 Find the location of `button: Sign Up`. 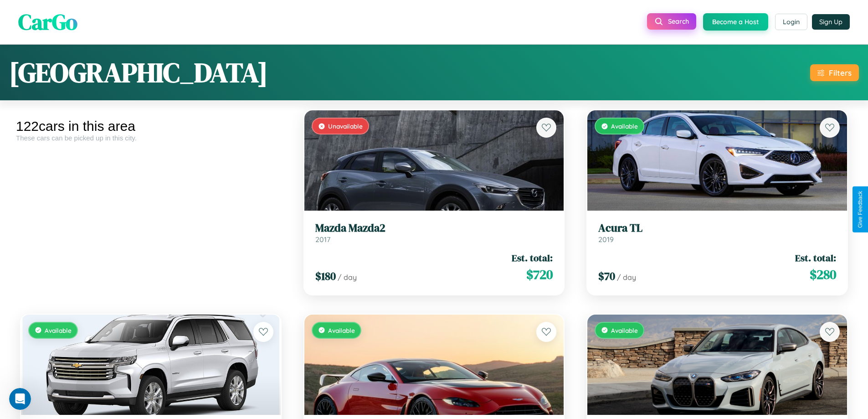

button: Sign Up is located at coordinates (831, 22).